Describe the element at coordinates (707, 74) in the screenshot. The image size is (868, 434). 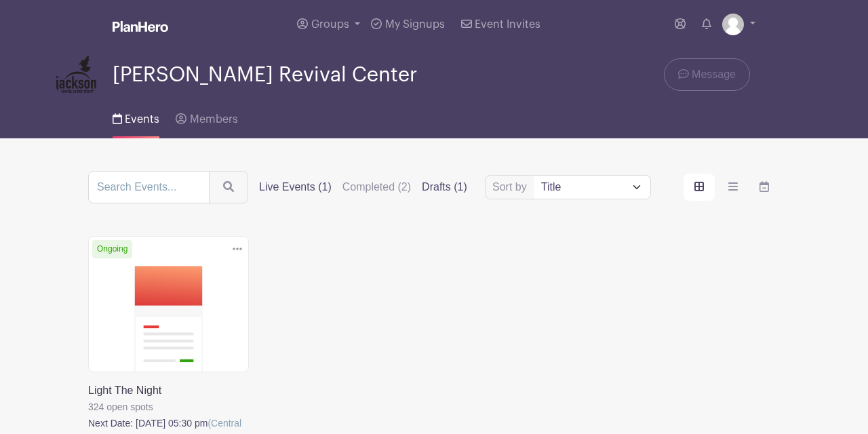
I see `a: Message` at that location.